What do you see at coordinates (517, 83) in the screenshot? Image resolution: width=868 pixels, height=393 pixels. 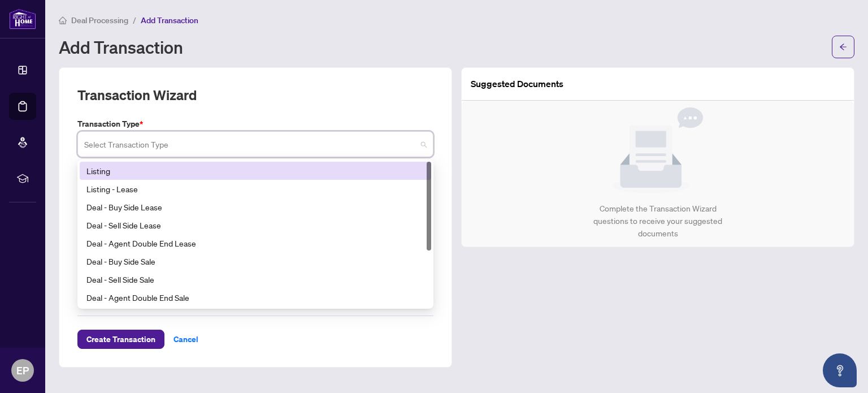 I see `article: Suggested Documents` at bounding box center [517, 83].